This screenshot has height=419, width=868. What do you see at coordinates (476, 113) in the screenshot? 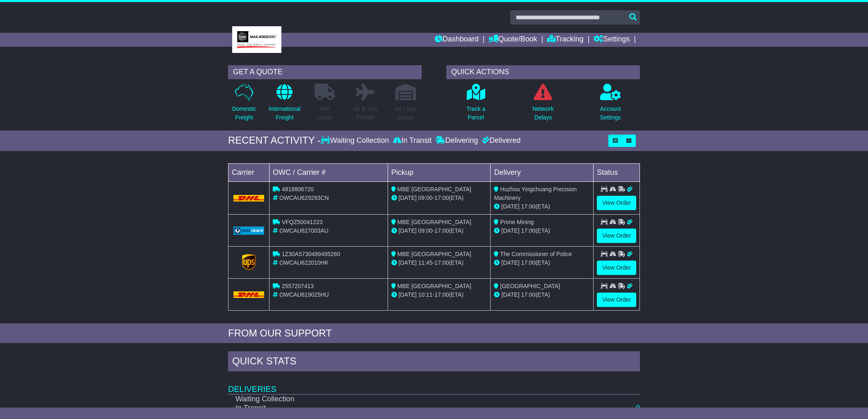
I see `p: Track a Parcel` at bounding box center [476, 113].